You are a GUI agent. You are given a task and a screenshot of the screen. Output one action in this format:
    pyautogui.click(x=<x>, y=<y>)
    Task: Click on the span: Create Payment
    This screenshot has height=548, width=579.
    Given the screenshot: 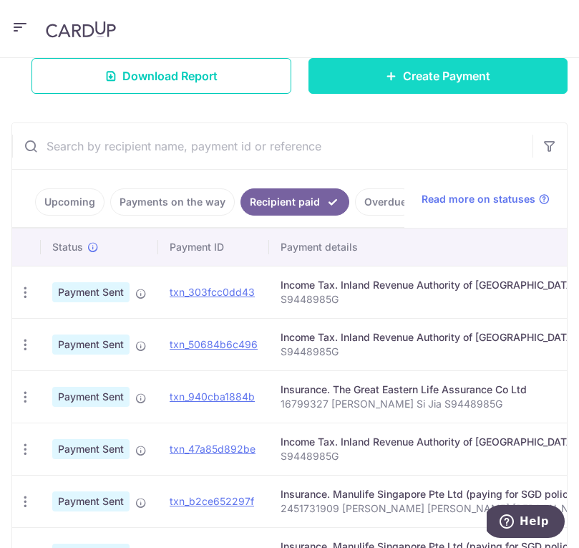 What is the action you would take?
    pyautogui.click(x=447, y=76)
    